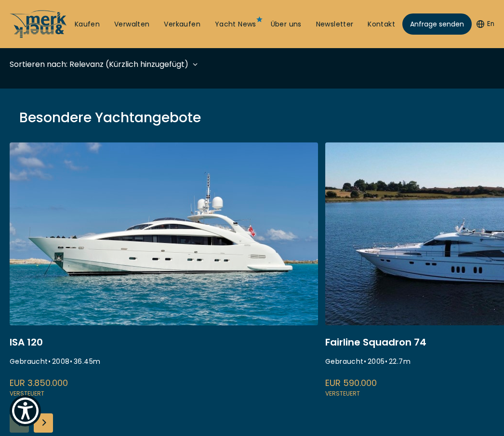 This screenshot has height=436, width=504. Describe the element at coordinates (437, 24) in the screenshot. I see `a: Anfrage senden` at that location.